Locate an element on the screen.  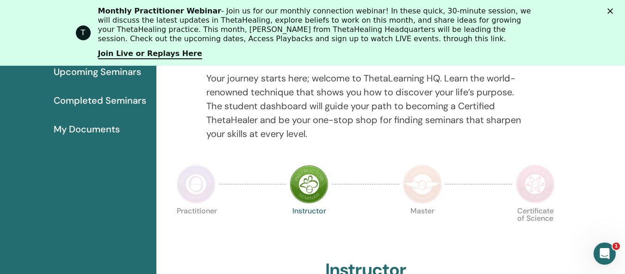
p: Practitioner is located at coordinates (196, 227).